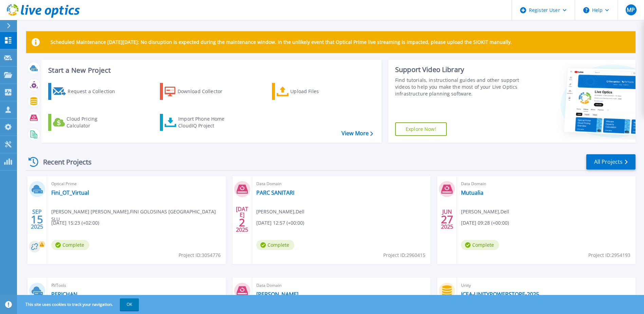  Describe the element at coordinates (242, 223) in the screenshot. I see `span: 2` at that location.